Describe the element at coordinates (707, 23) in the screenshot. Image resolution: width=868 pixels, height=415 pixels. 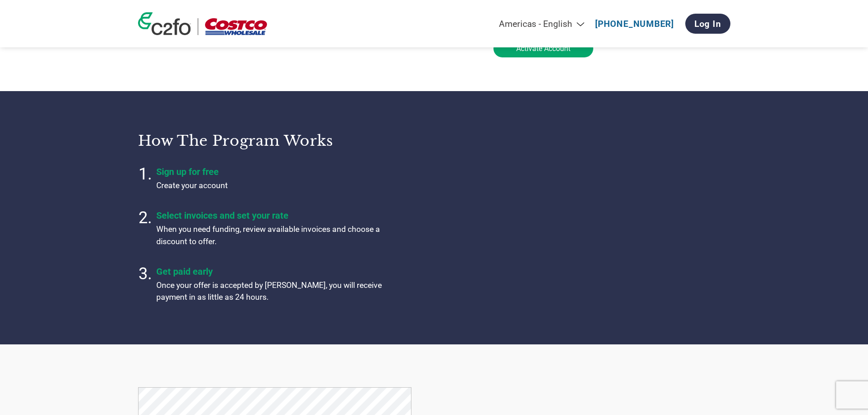
I see `a: Log In` at that location.